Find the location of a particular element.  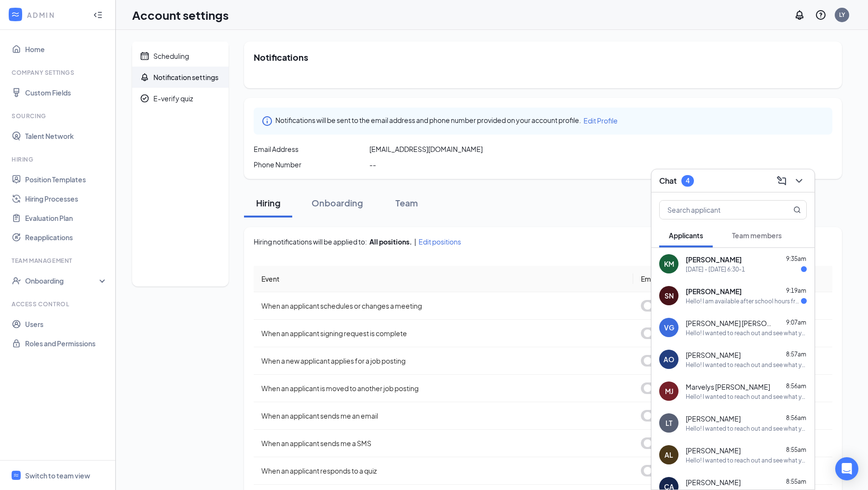

svg: MagnifyingGlass is located at coordinates (796, 209).